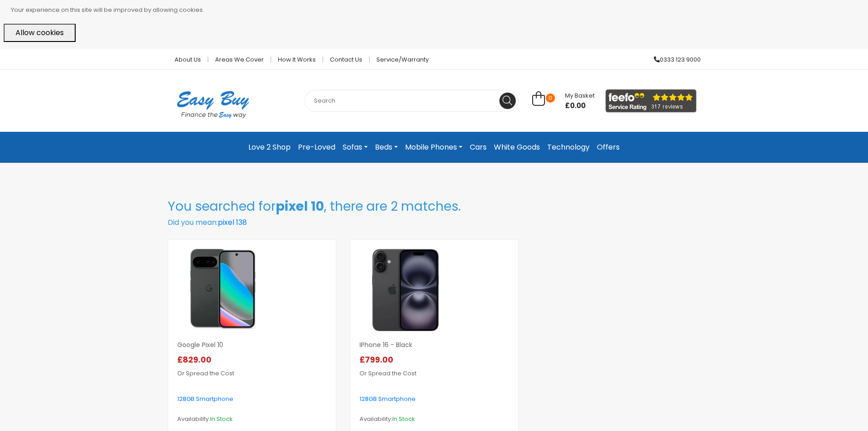 The image size is (868, 431). What do you see at coordinates (437, 10) in the screenshot?
I see `p: Your experience on this site will be improved by allowing cookies.` at bounding box center [437, 10].